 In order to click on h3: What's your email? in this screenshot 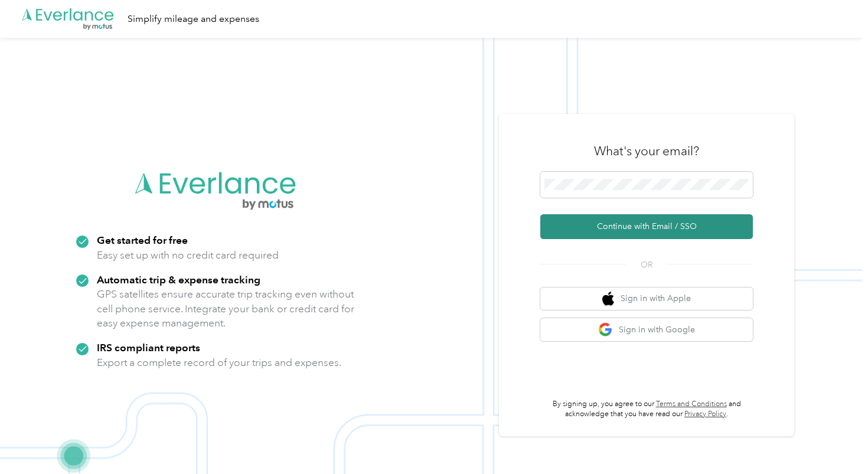, I will do `click(647, 151)`.